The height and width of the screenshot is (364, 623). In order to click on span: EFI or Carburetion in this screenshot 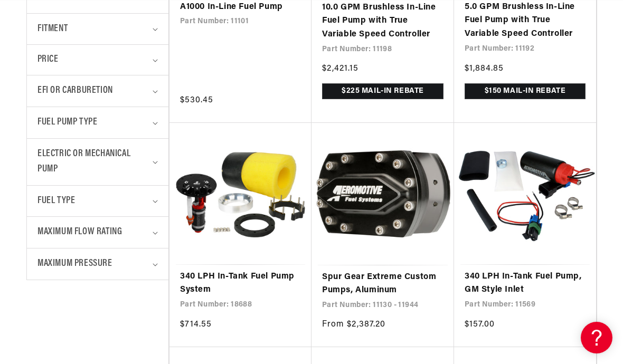, I will do `click(75, 91)`.